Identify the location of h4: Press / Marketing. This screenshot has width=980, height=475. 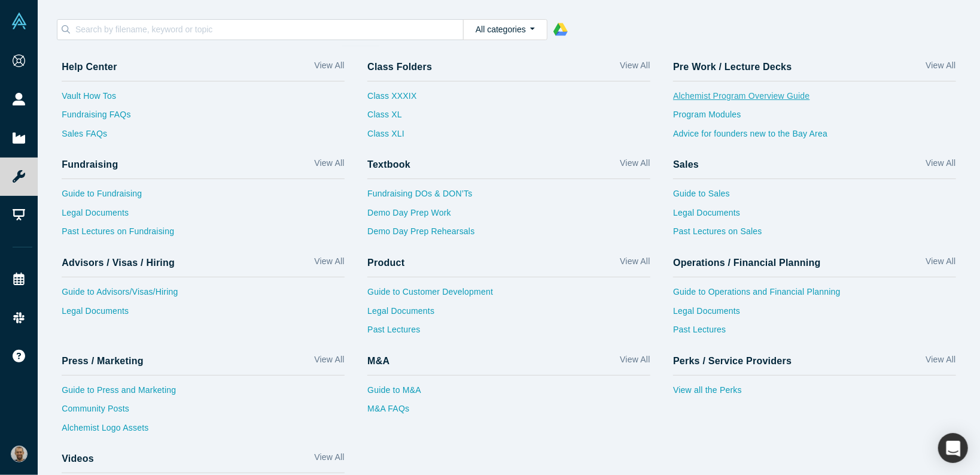
(103, 360).